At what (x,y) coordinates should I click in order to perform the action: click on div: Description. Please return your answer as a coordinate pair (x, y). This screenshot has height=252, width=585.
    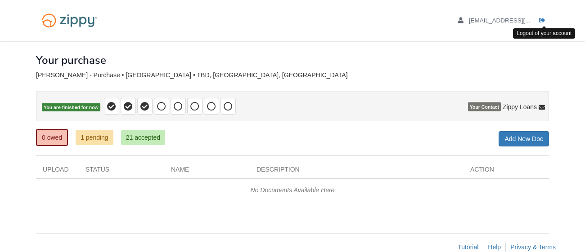
    Looking at the image, I should click on (356, 172).